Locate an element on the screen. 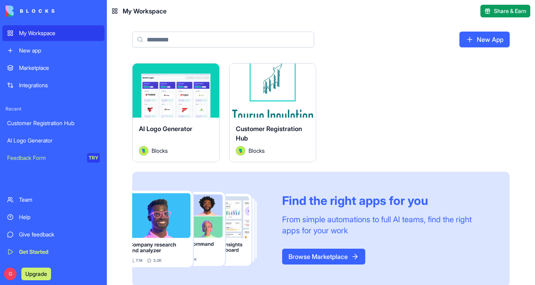  div: Marketplace is located at coordinates (59, 68).